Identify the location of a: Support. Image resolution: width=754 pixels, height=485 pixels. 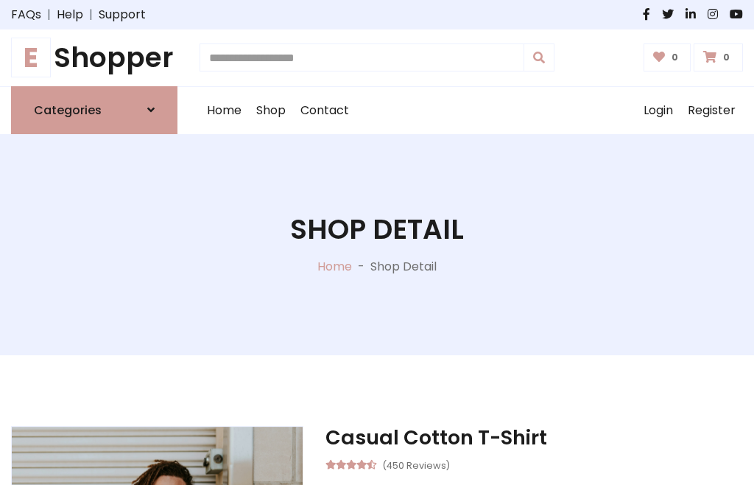
(122, 15).